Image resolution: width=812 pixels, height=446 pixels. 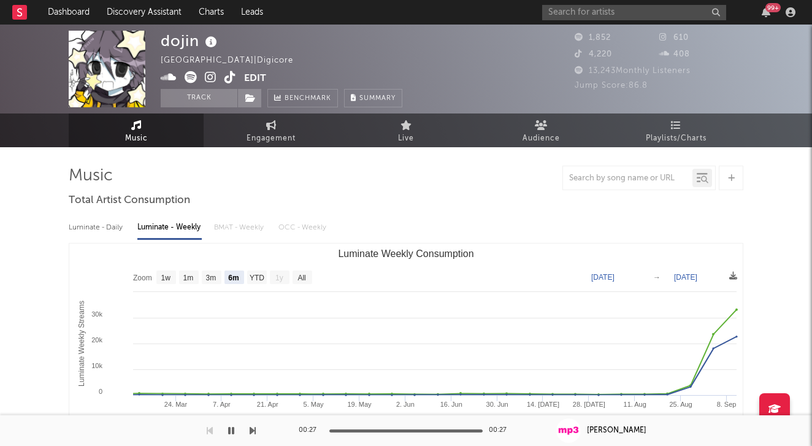 What do you see at coordinates (255, 79) in the screenshot?
I see `button: Edit` at bounding box center [255, 79].